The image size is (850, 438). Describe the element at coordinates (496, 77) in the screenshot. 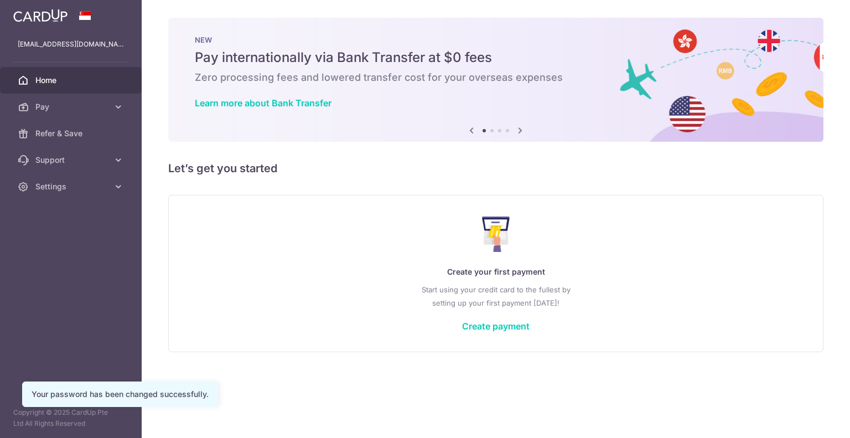

I see `h6: Zero processing fees and lowered transfer cost for your overseas expenses` at that location.